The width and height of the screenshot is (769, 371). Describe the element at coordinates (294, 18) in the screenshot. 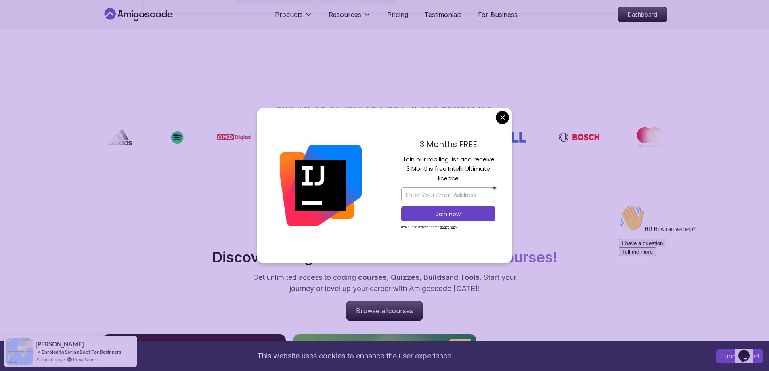

I see `button: Products` at that location.